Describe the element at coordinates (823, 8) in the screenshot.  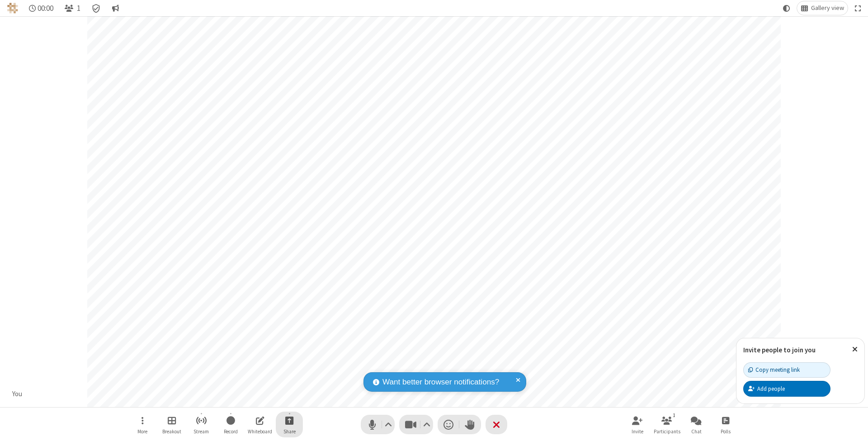
I see `button: Change layout` at that location.